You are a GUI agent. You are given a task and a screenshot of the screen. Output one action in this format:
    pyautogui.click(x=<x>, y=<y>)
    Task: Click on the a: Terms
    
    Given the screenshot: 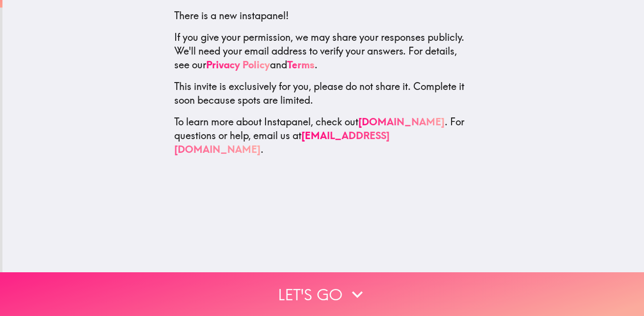 What is the action you would take?
    pyautogui.click(x=301, y=64)
    